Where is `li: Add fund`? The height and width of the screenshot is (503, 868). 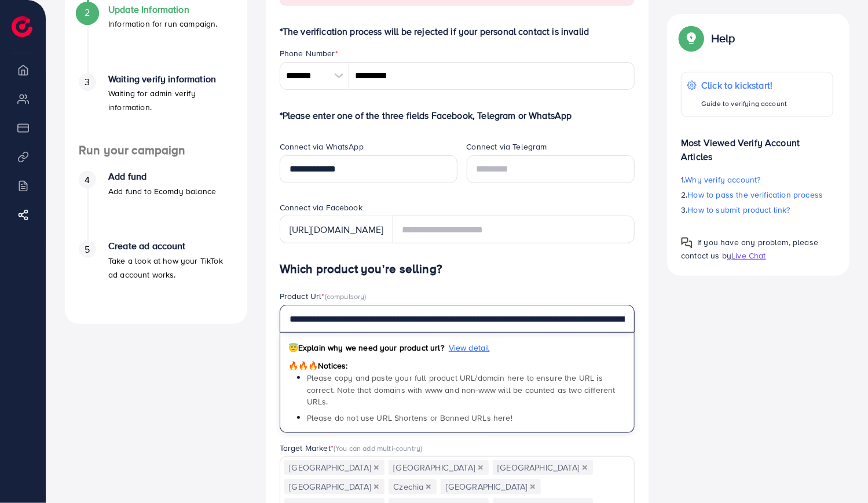
li: Add fund is located at coordinates (155, 206).